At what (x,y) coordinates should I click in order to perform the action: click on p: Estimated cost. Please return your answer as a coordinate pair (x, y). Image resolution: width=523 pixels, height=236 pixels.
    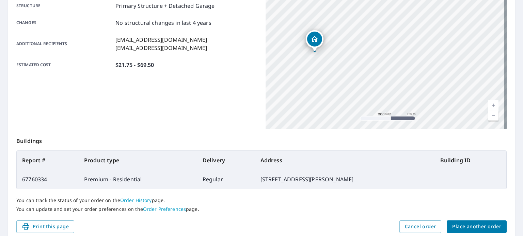
    Looking at the image, I should click on (64, 65).